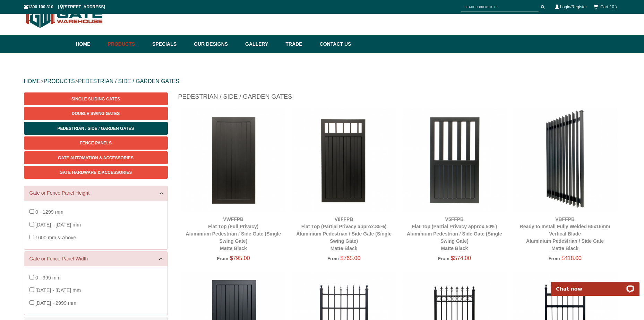 This screenshot has width=644, height=320. I want to click on a: Home, so click(90, 44).